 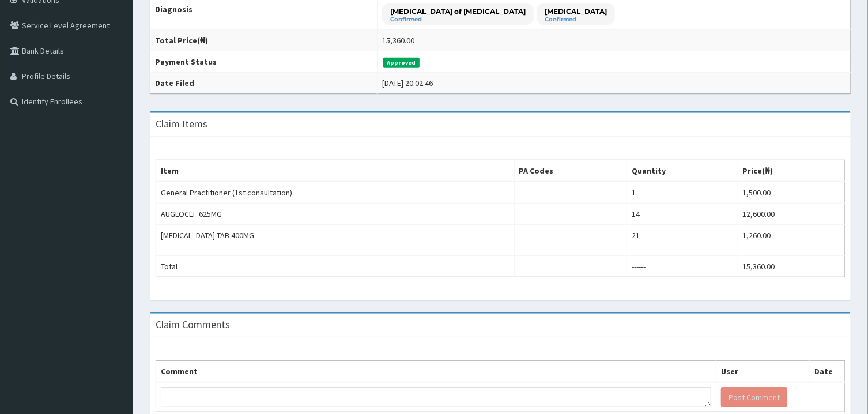 What do you see at coordinates (335, 214) in the screenshot?
I see `td: AUGLOCEF 625MG` at bounding box center [335, 214].